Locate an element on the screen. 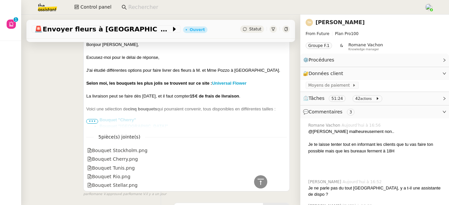 This screenshot has height=205, width=449. nz-tag: 3 is located at coordinates (351, 112).